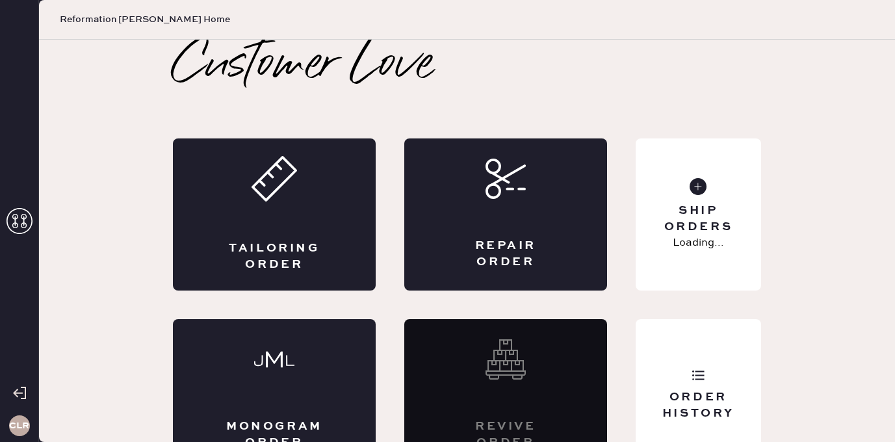 Image resolution: width=895 pixels, height=442 pixels. I want to click on p: Loading..., so click(698, 243).